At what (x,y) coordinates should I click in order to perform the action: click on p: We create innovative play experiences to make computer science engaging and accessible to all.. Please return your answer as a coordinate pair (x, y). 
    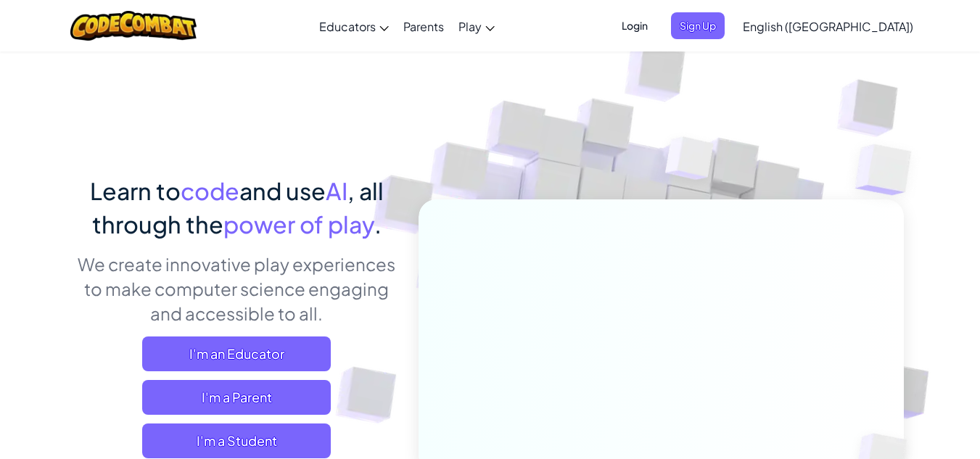
    Looking at the image, I should click on (236, 289).